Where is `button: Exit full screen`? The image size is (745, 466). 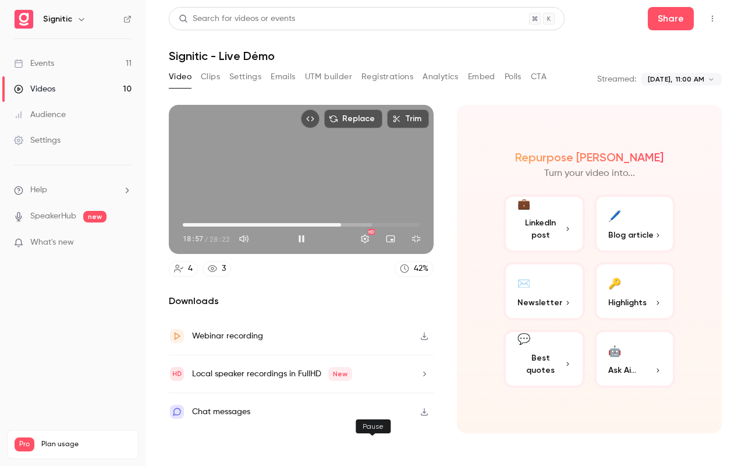
button: Exit full screen is located at coordinates (416, 239).